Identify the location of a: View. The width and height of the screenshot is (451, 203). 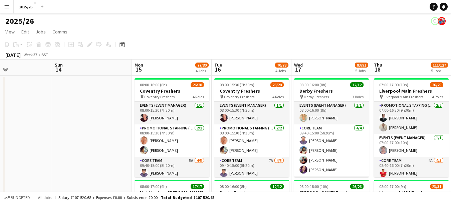
(10, 32).